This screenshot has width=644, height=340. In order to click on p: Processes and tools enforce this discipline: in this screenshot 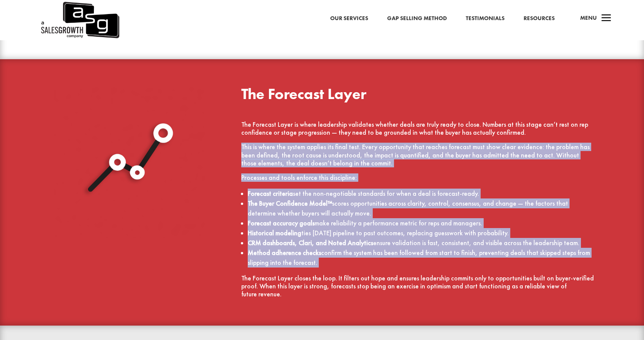, I will do `click(418, 181)`.